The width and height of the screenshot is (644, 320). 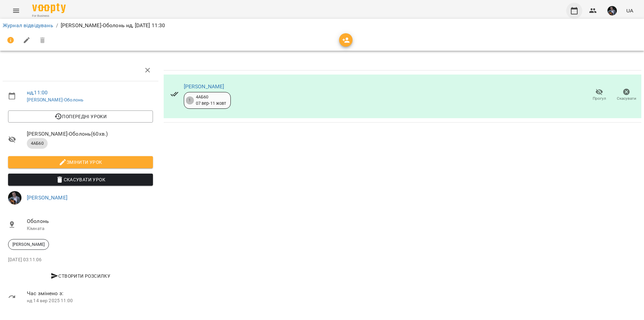 What do you see at coordinates (90, 300) in the screenshot?
I see `p: нд 14 вер 2025 11:00` at bounding box center [90, 300].